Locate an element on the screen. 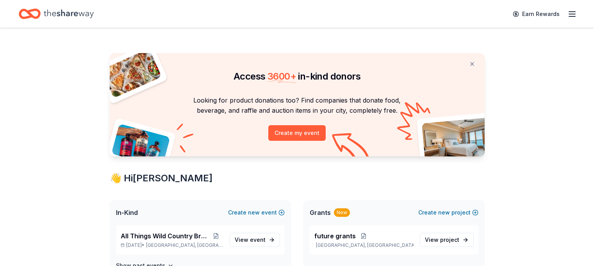 This screenshot has height=266, width=594. span: All Things Wild Country Brunch is located at coordinates (165, 236).